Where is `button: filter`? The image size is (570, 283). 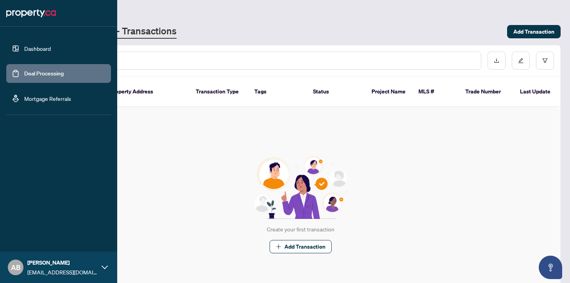 button: filter is located at coordinates (545, 61).